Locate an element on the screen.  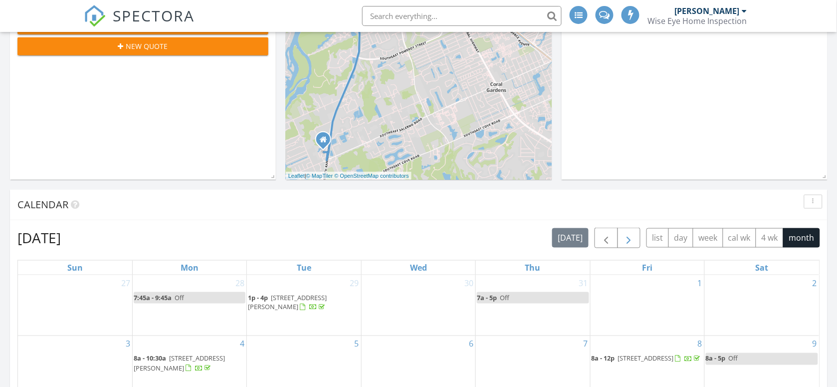
a: Monday is located at coordinates (190, 267).